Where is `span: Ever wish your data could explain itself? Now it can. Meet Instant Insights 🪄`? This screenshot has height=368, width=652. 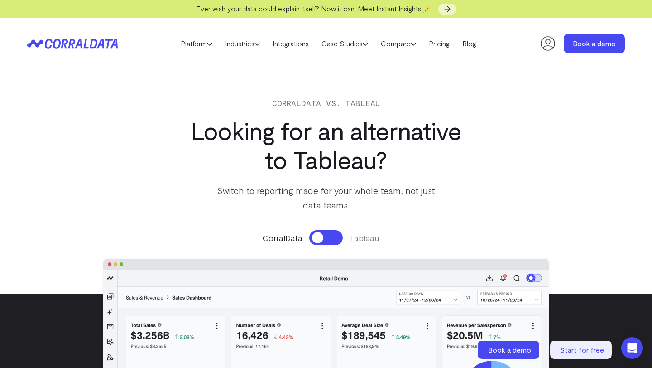 span: Ever wish your data could explain itself? Now it can. Meet Instant Insights 🪄 is located at coordinates (314, 8).